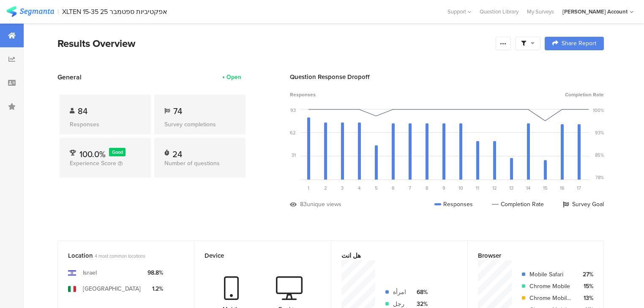  Describe the element at coordinates (325, 188) in the screenshot. I see `span: 2` at that location.